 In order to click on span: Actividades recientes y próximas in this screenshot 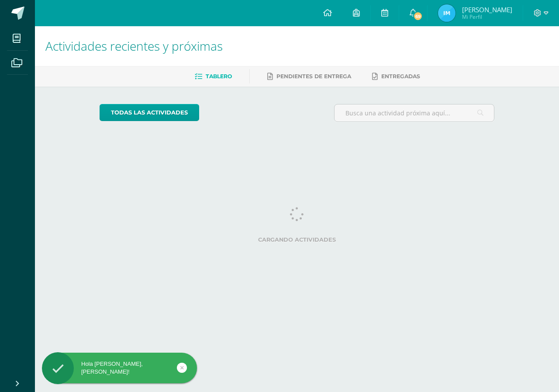, I will do `click(134, 46)`.